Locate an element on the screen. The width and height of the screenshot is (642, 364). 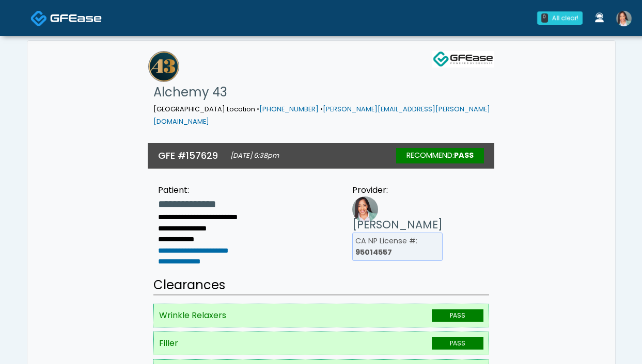
div: Patient: is located at coordinates (198, 190).